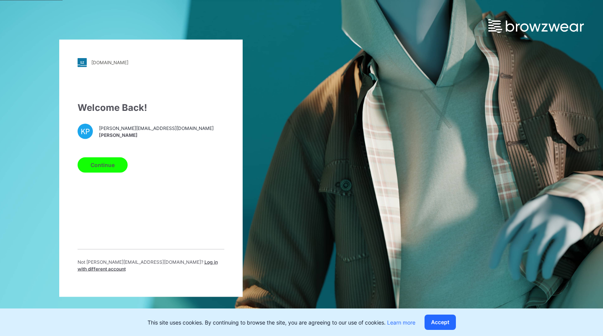 The height and width of the screenshot is (336, 603). I want to click on button: Continue, so click(102, 165).